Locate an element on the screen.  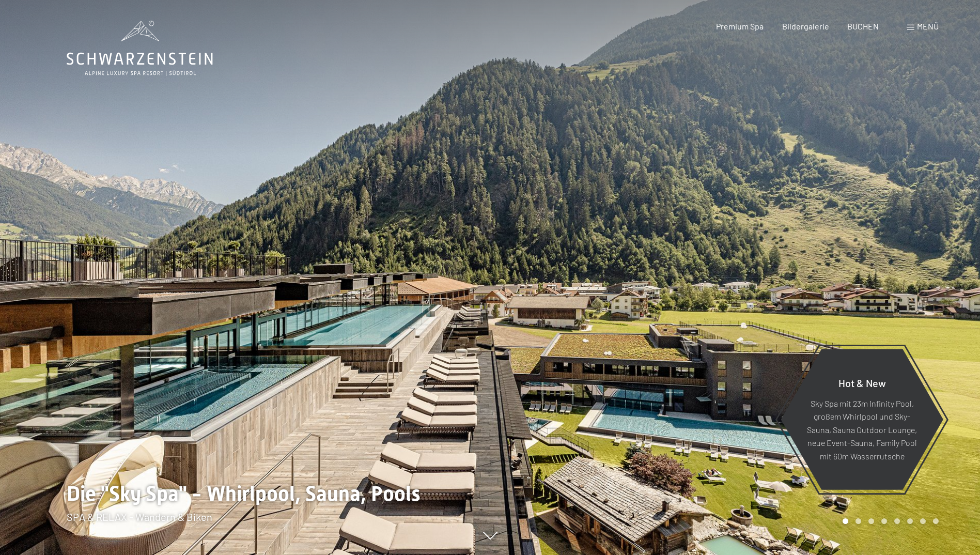
div: Carousel Page 6 is located at coordinates (910, 521).